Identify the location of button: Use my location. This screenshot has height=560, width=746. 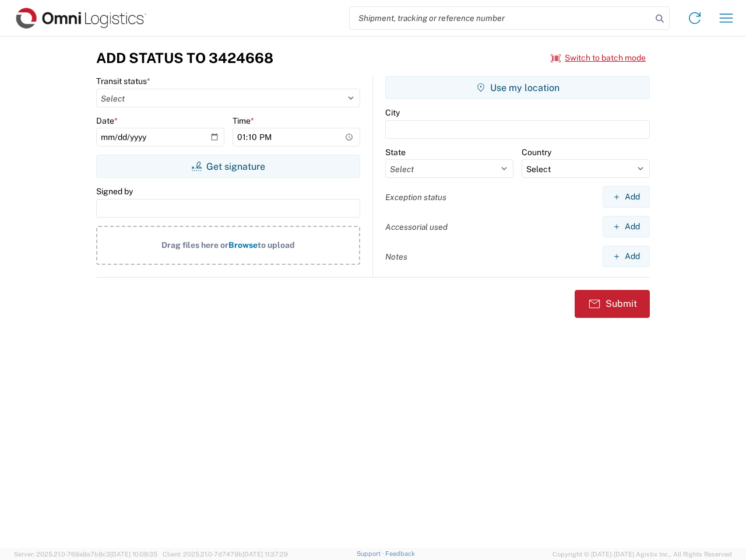
(518, 88).